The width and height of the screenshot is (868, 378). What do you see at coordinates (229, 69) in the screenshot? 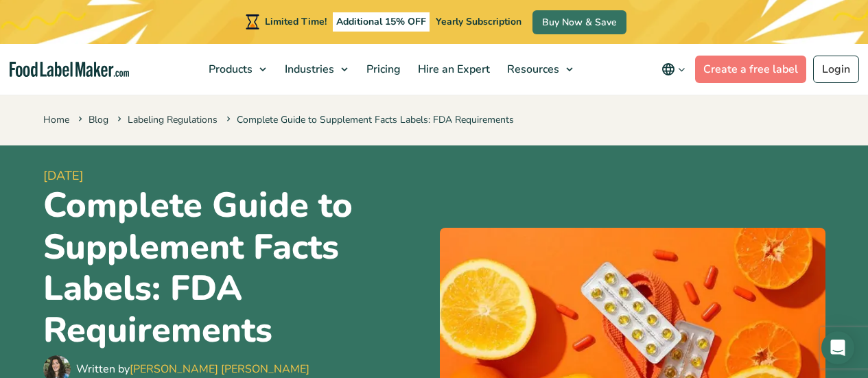
I see `span: Products` at bounding box center [229, 69].